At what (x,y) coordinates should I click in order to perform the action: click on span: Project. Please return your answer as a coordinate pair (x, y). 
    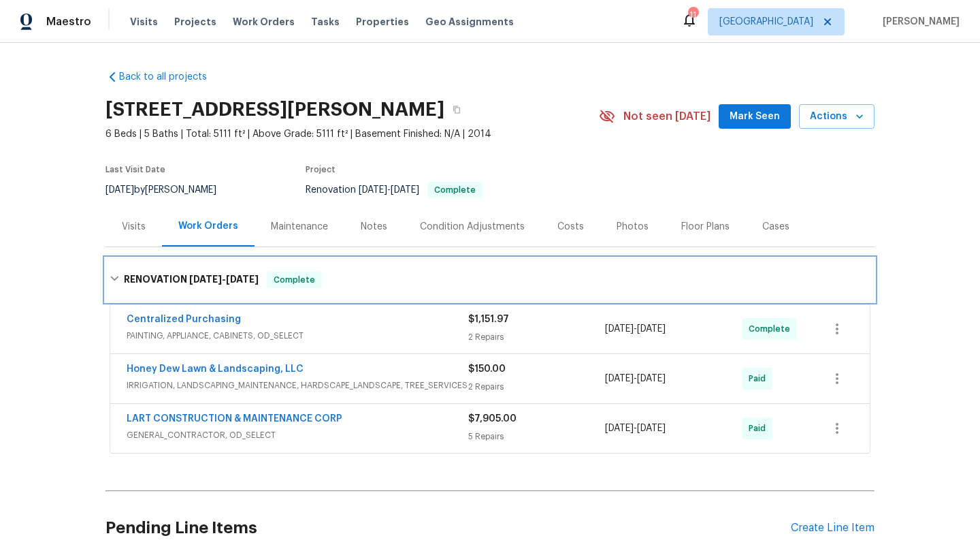
    Looking at the image, I should click on (320, 170).